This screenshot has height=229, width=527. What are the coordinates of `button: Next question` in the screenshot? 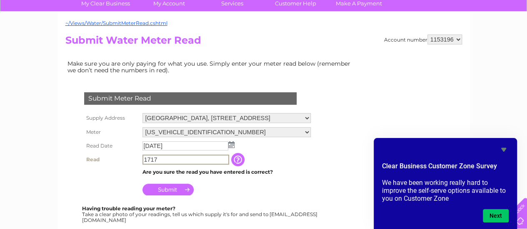 It's located at (495, 216).